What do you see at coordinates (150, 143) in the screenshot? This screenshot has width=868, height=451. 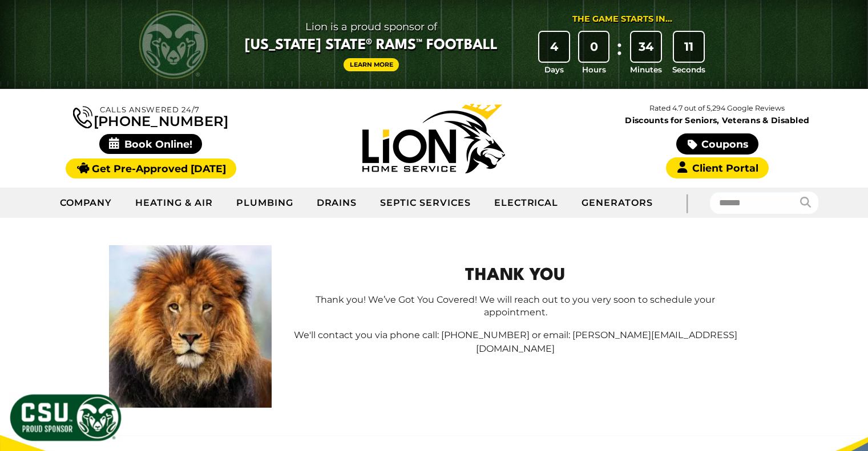 I see `span: Book Online!` at bounding box center [150, 143].